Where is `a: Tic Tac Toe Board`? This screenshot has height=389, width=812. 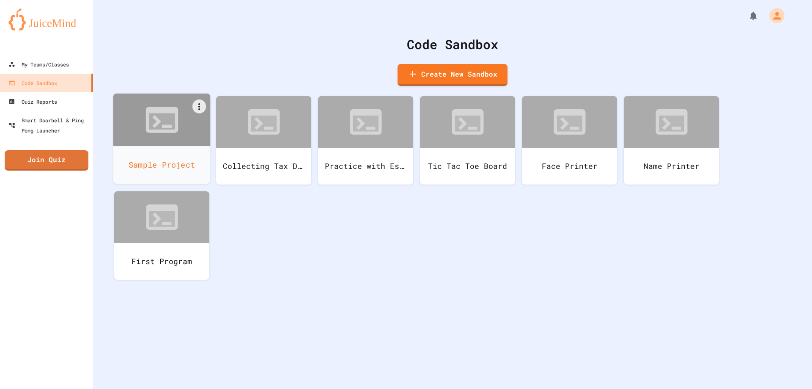
a: Tic Tac Toe Board is located at coordinates (468, 140).